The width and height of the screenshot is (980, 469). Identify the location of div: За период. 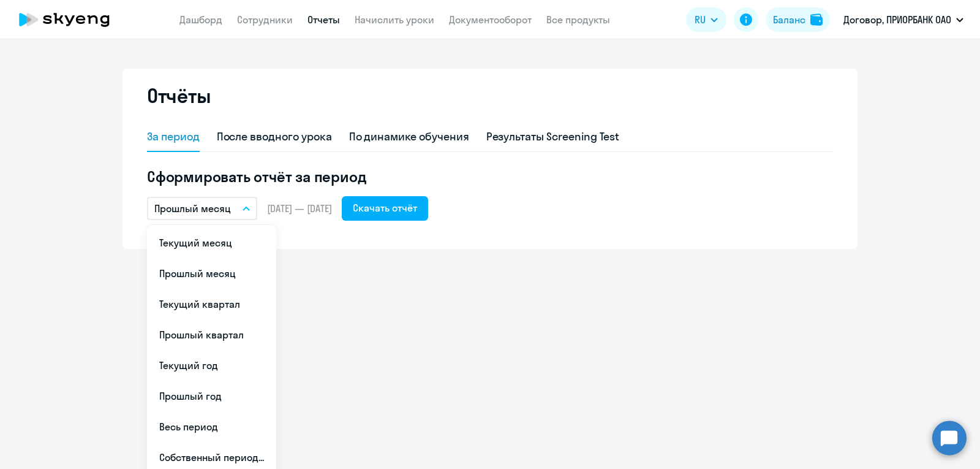
(173, 136).